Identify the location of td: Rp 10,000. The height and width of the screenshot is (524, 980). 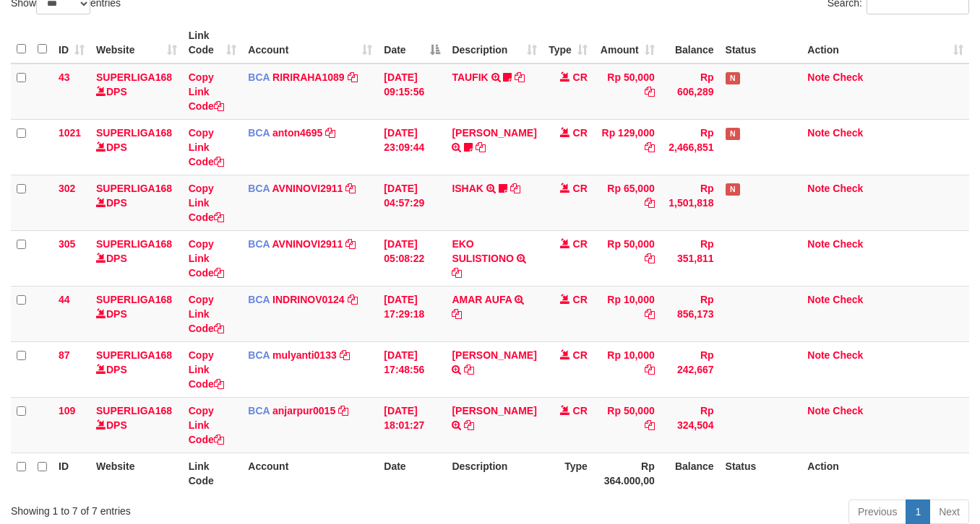
(626, 313).